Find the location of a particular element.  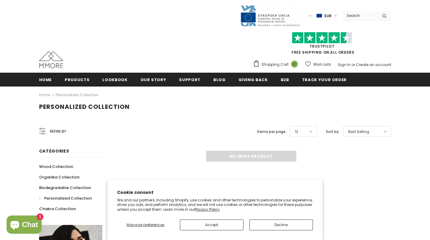

a: Shopping Cart 0 is located at coordinates (277, 64).